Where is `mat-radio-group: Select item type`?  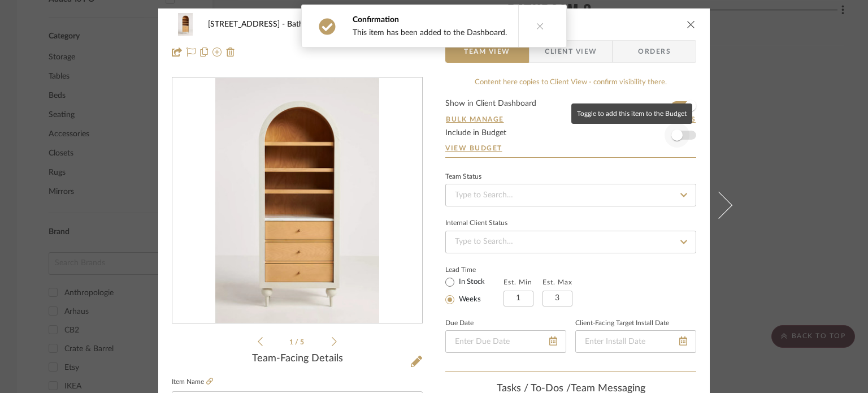
mat-radio-group: Select item type is located at coordinates (474, 290).